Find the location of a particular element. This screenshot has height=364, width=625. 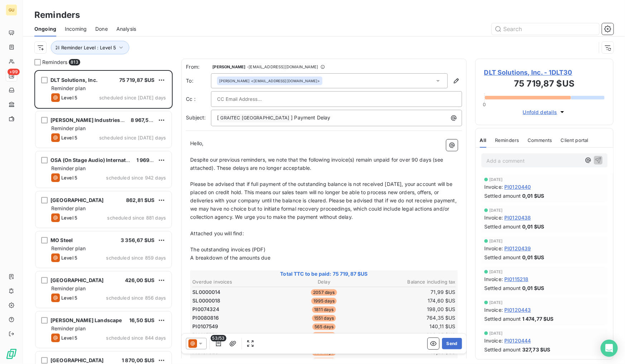

span: 1551 days is located at coordinates (324, 318).